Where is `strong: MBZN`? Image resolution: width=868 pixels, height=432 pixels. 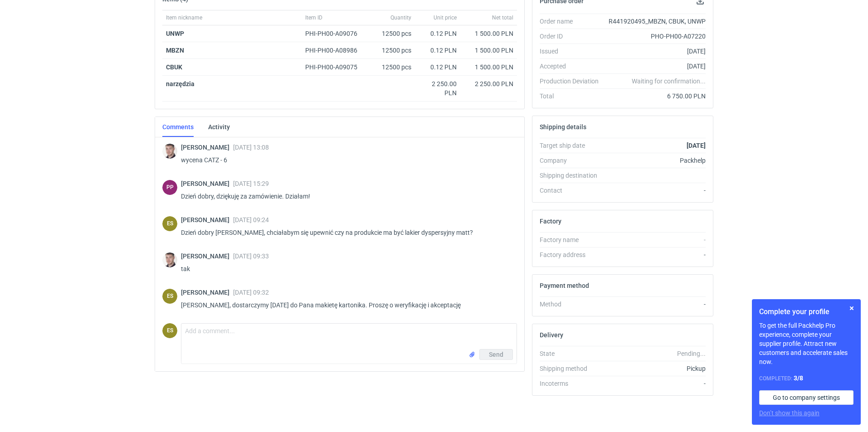
strong: MBZN is located at coordinates (175, 51).